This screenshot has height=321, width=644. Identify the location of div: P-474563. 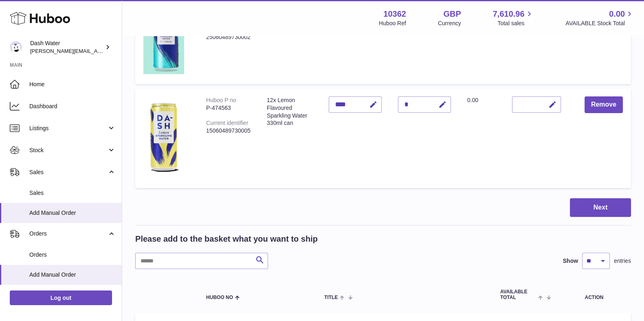
(228, 108).